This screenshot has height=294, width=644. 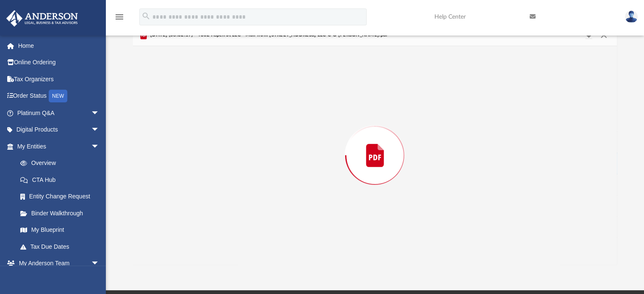 What do you see at coordinates (60, 230) in the screenshot?
I see `a: My Blueprint` at bounding box center [60, 230].